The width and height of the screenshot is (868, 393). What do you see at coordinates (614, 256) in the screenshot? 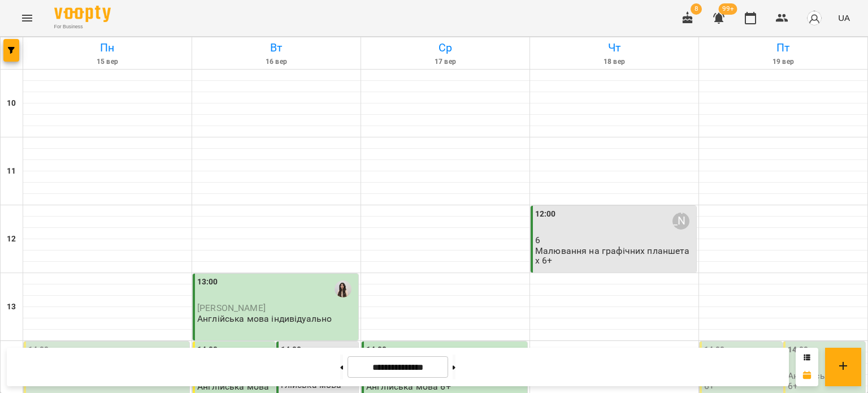
I see `p: Малювання на графічних планшетах 6+` at bounding box center [614, 256].